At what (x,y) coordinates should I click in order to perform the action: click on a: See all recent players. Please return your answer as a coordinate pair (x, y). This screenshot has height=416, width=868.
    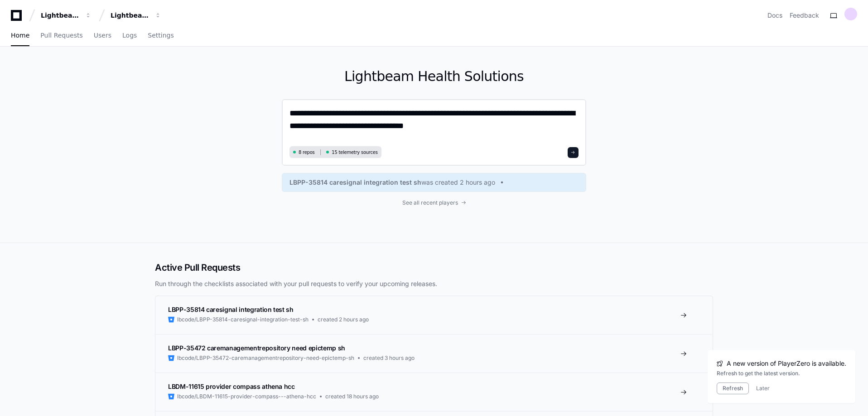
    Looking at the image, I should click on (434, 203).